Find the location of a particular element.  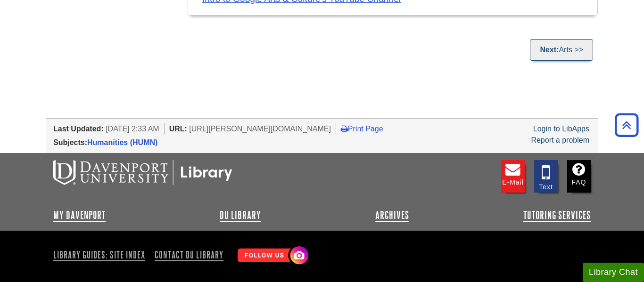

a: Tutoring Services is located at coordinates (557, 215).